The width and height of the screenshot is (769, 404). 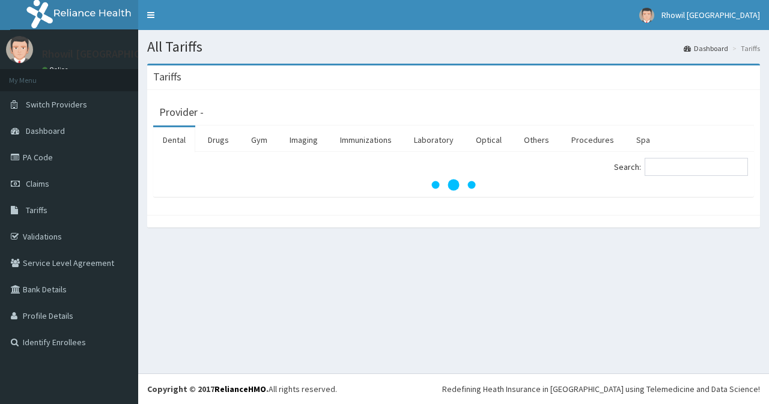 I want to click on h1: All Tariffs, so click(x=454, y=47).